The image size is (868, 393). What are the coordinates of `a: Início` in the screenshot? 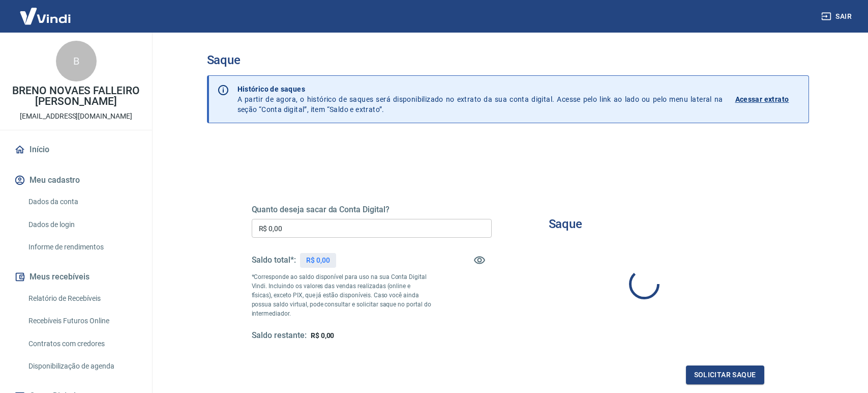 It's located at (75, 150).